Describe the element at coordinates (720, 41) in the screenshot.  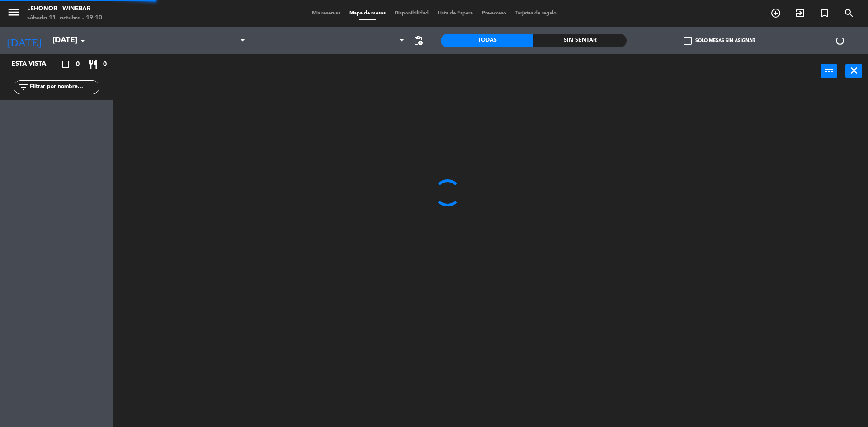
I see `label: Solo mesas sin asignar` at that location.